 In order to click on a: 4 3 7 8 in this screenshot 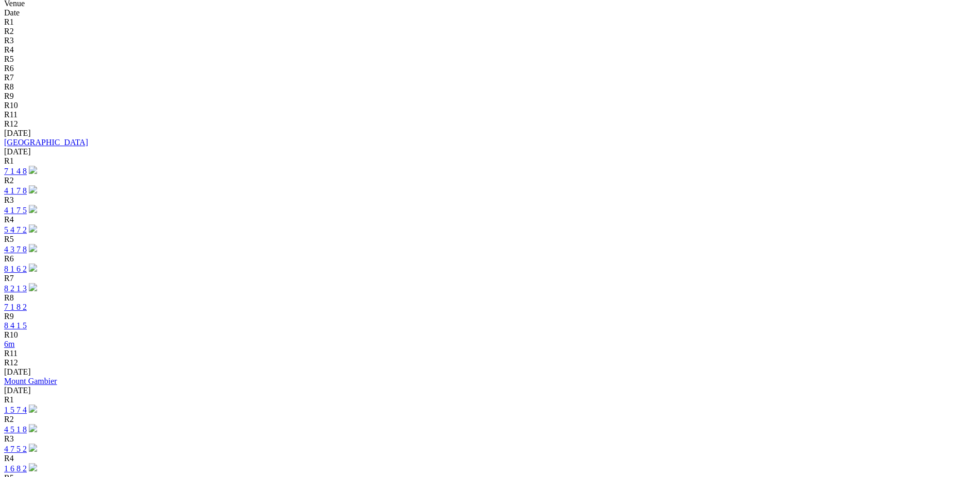, I will do `click(15, 249)`.